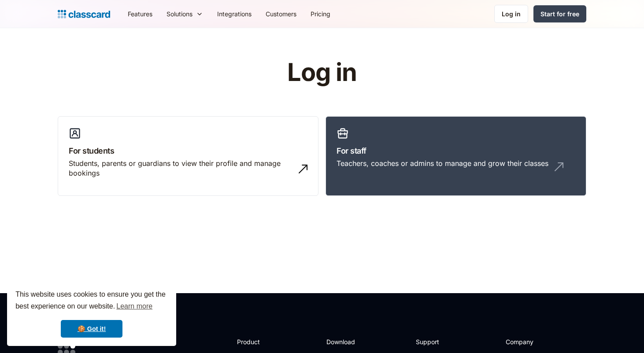  Describe the element at coordinates (234, 14) in the screenshot. I see `a: Integrations` at that location.